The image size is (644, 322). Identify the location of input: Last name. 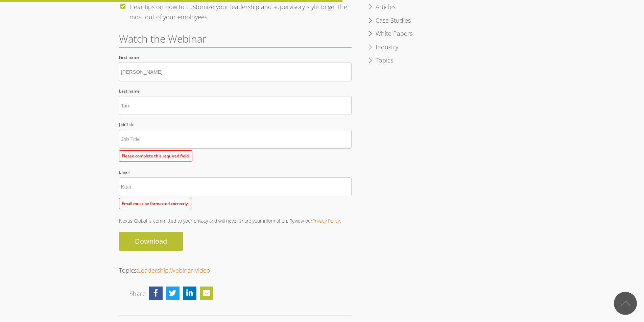
(235, 105).